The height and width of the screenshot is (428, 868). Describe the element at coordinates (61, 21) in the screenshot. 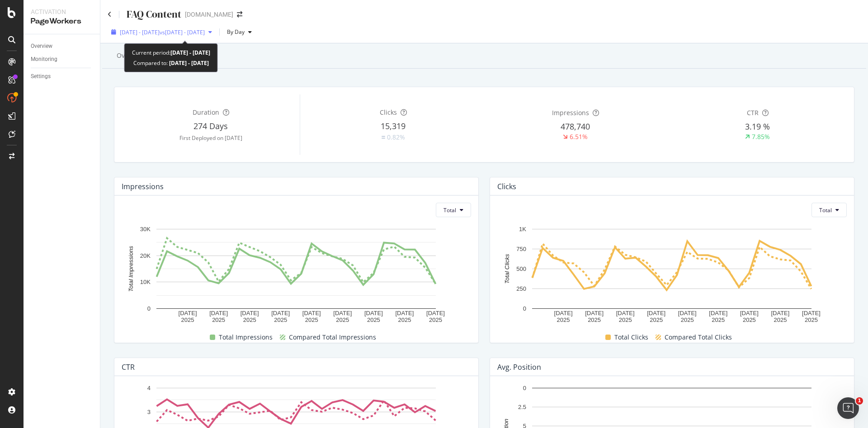

I see `div: PageWorkers` at that location.